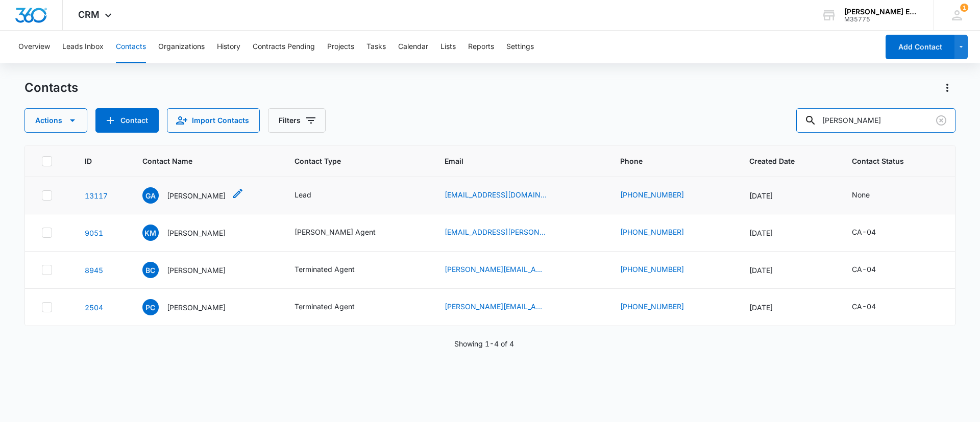  What do you see at coordinates (94, 232) in the screenshot?
I see `a: Navigate to contact details page for Kim McLean` at bounding box center [94, 232].